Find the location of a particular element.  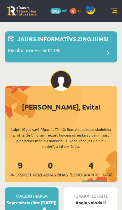

a: Rīgas 1. Tālmācības vidusskola is located at coordinates (22, 11).